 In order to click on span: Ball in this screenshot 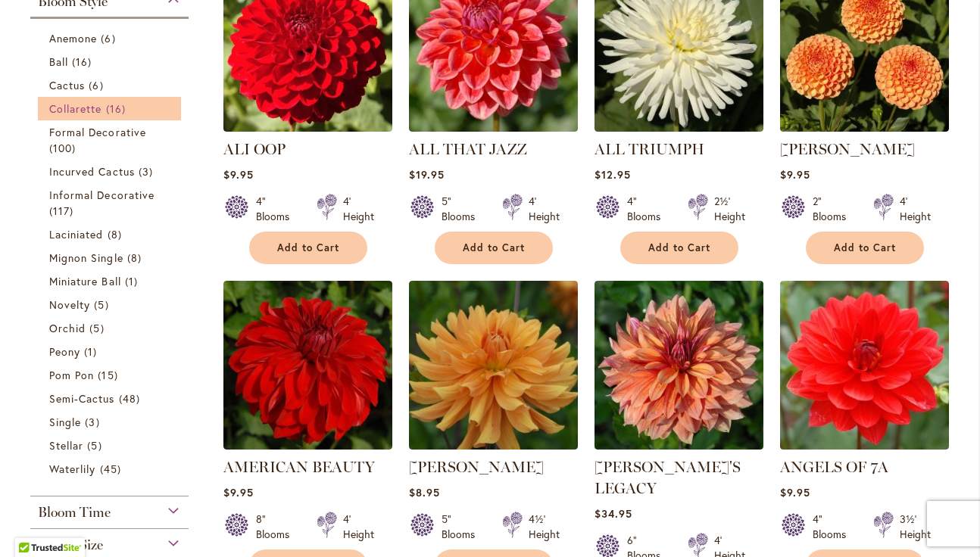, I will do `click(59, 61)`.